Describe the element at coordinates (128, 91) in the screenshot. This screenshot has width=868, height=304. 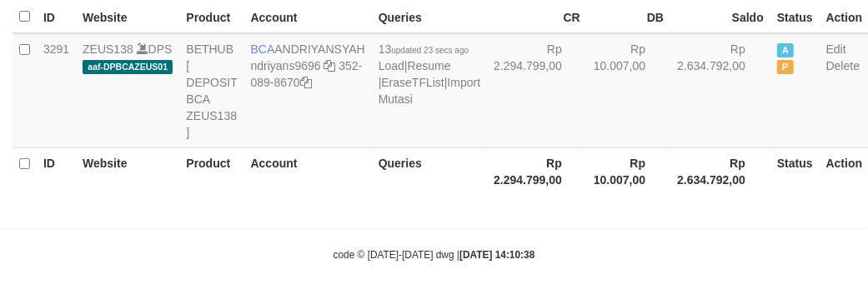
I see `td: DPS` at that location.